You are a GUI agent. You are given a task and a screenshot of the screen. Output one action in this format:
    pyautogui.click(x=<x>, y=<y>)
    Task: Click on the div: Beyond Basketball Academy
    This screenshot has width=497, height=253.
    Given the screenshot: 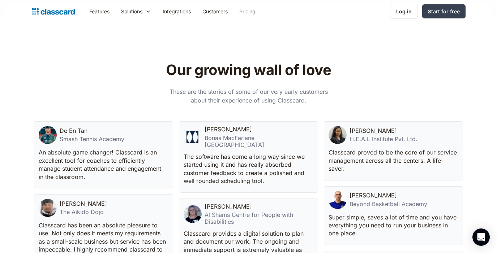 What is the action you would take?
    pyautogui.click(x=388, y=204)
    